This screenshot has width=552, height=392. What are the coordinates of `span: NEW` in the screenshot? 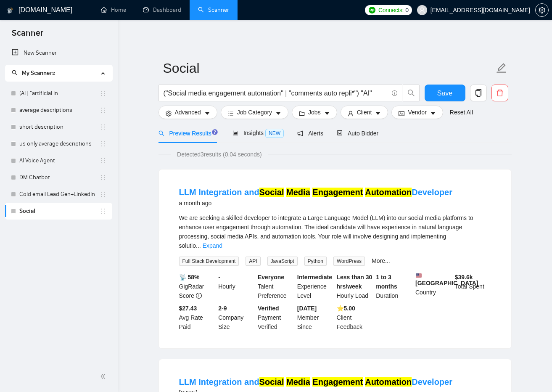 It's located at (275, 133).